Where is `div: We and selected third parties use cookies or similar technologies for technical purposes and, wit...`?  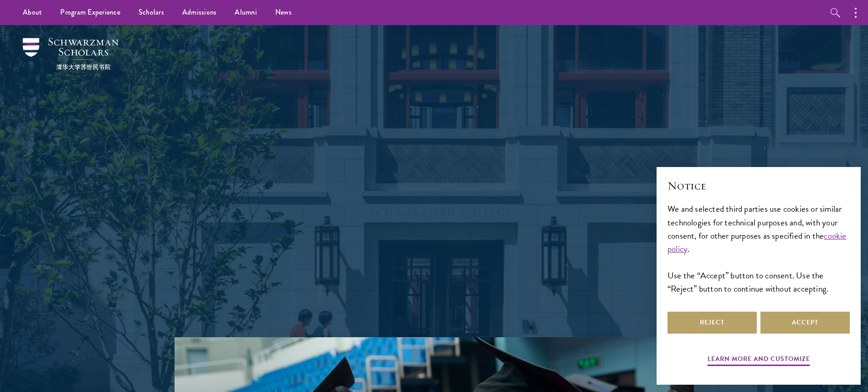 div: We and selected third parties use cookies or similar technologies for technical purposes and, wit... is located at coordinates (758, 248).